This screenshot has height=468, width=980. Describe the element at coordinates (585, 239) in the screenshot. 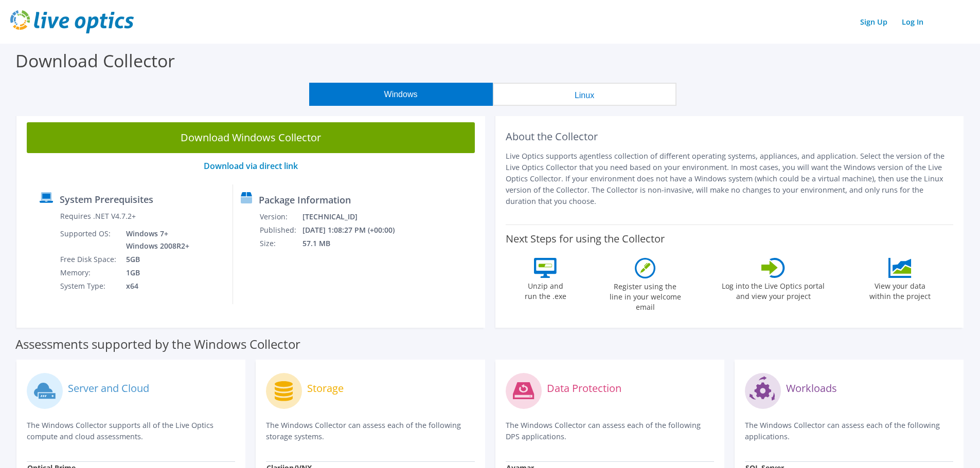

I see `label: Next Steps for using the Collector` at that location.